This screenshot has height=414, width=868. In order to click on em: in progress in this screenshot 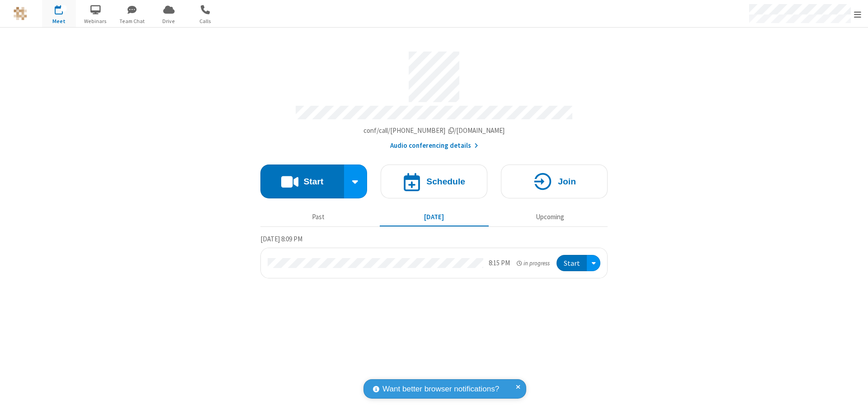, I will do `click(533, 263)`.